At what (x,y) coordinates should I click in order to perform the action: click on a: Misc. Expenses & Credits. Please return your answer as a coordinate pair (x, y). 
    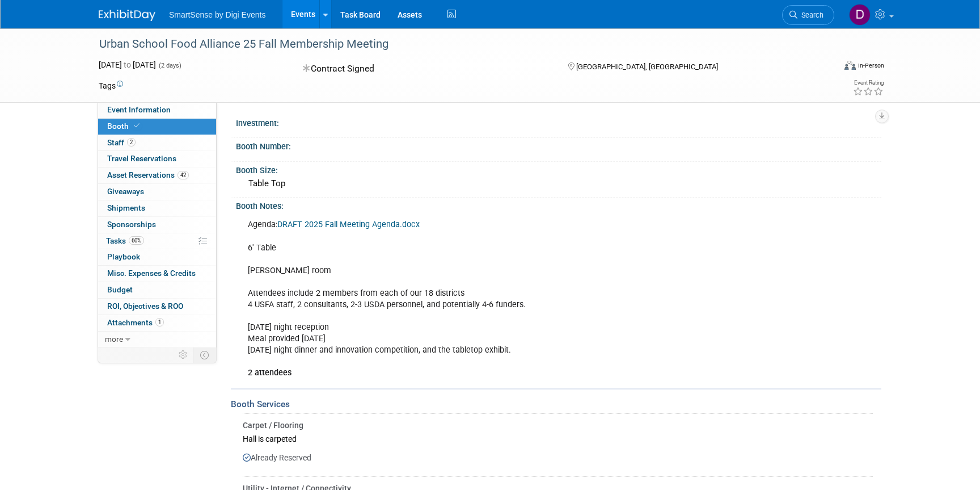
    Looking at the image, I should click on (157, 274).